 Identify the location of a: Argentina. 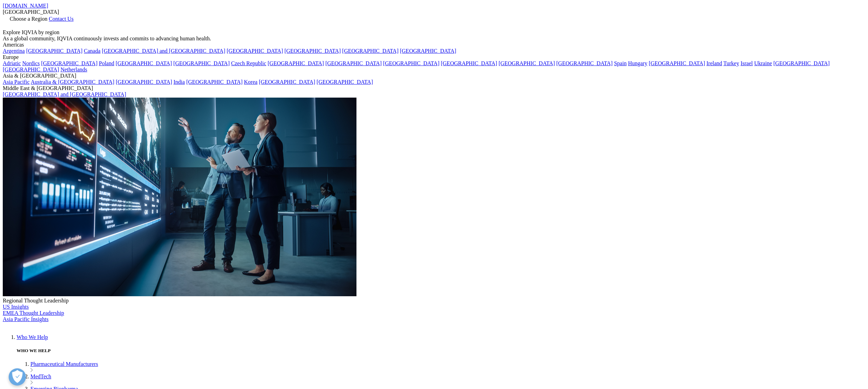
(14, 50).